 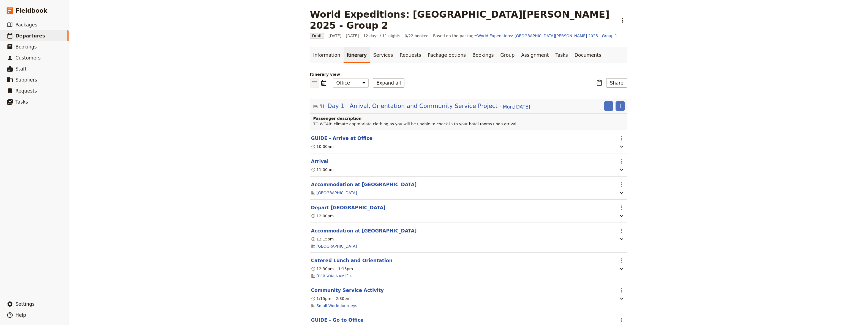 What do you see at coordinates (562, 55) in the screenshot?
I see `a: Tasks` at bounding box center [562, 55].